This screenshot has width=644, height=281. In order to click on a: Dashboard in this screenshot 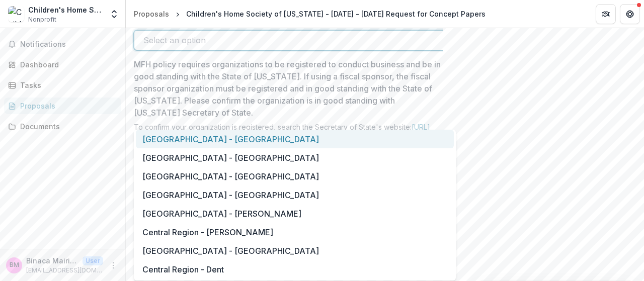, I will do `click(63, 64)`.